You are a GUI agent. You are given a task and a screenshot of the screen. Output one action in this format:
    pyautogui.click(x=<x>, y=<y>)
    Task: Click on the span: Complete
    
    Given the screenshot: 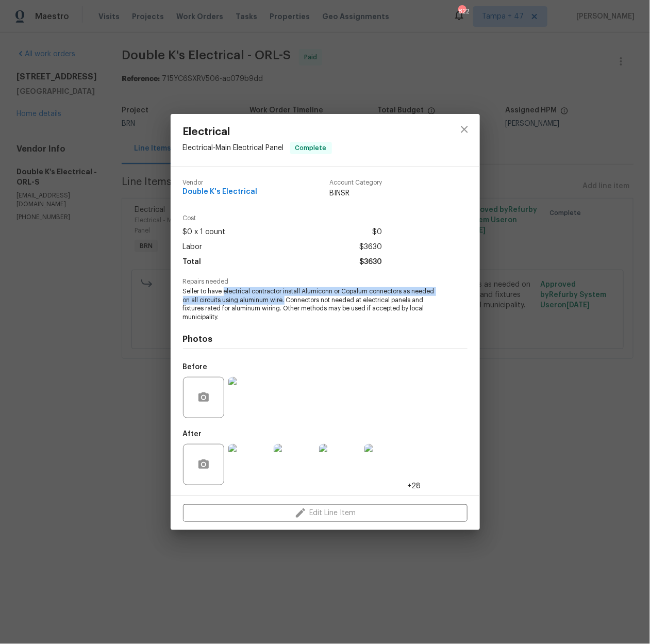 What is the action you would take?
    pyautogui.click(x=311, y=148)
    